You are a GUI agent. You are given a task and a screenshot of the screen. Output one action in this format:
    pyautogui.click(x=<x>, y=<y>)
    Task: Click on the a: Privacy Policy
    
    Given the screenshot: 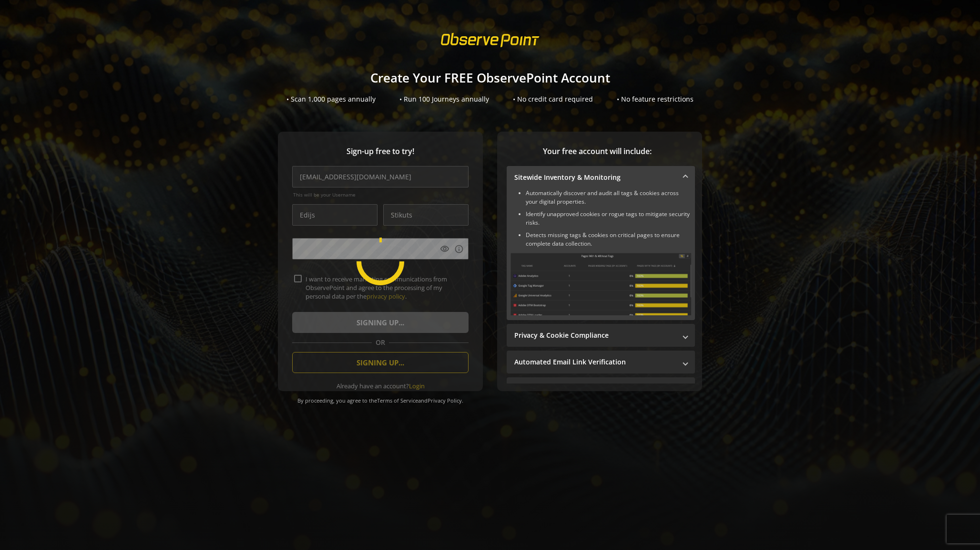 What is the action you would take?
    pyautogui.click(x=444, y=400)
    